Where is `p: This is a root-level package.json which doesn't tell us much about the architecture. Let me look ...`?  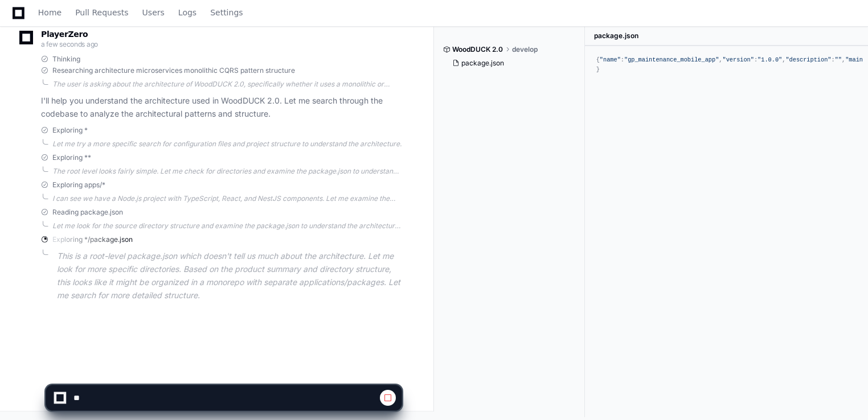
p: This is a root-level package.json which doesn't tell us much about the architecture. Let me look ... is located at coordinates (229, 275).